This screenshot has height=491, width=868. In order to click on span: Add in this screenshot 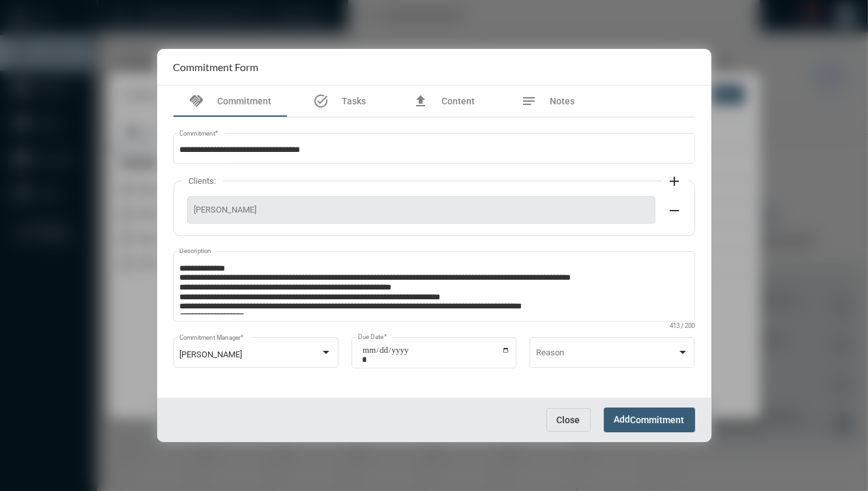, I will do `click(649, 419)`.